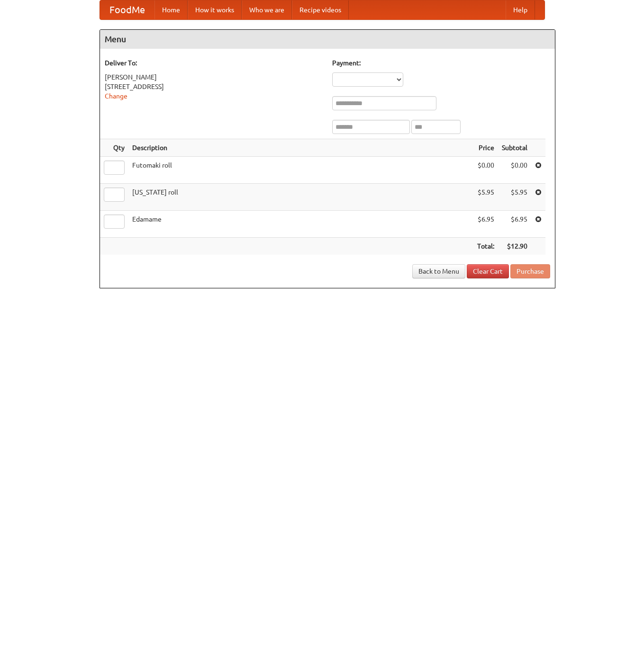 Image resolution: width=644 pixels, height=670 pixels. What do you see at coordinates (214, 63) in the screenshot?
I see `h5: Deliver To:` at bounding box center [214, 63].